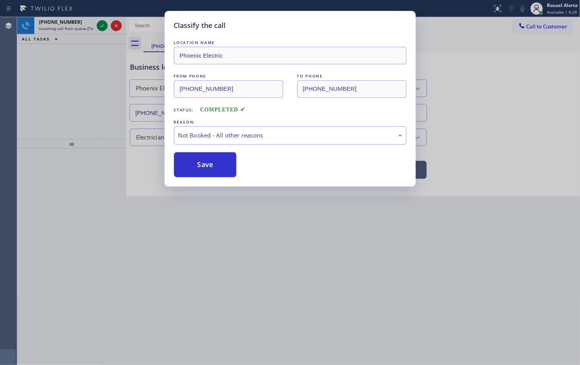 The height and width of the screenshot is (365, 580). I want to click on div: Not Booked - All other reasons, so click(290, 135).